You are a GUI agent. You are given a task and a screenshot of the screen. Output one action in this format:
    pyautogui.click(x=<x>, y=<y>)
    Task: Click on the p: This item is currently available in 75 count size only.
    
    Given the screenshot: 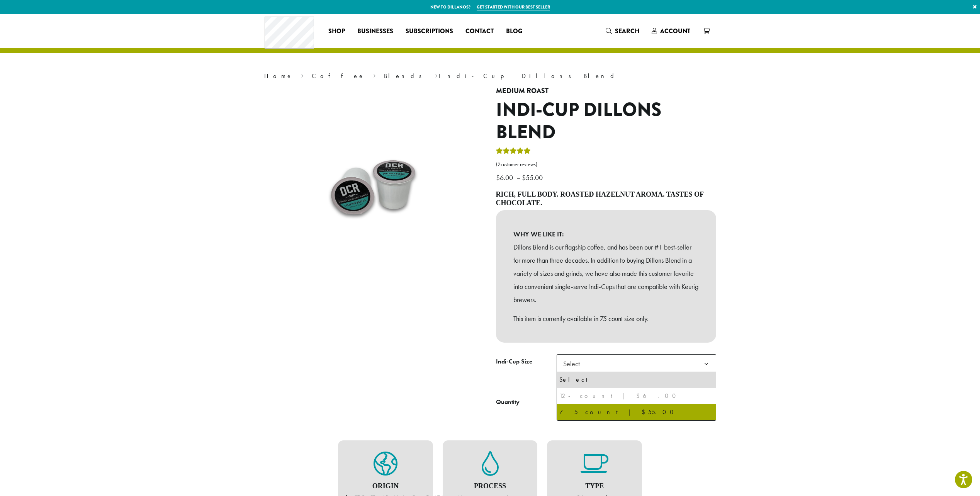 What is the action you would take?
    pyautogui.click(x=606, y=318)
    